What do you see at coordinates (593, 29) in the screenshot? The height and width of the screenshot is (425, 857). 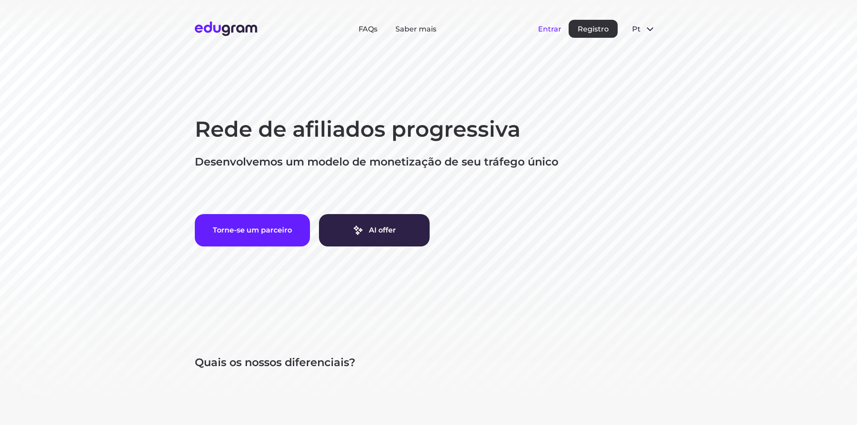 I see `button: Registro` at bounding box center [593, 29].